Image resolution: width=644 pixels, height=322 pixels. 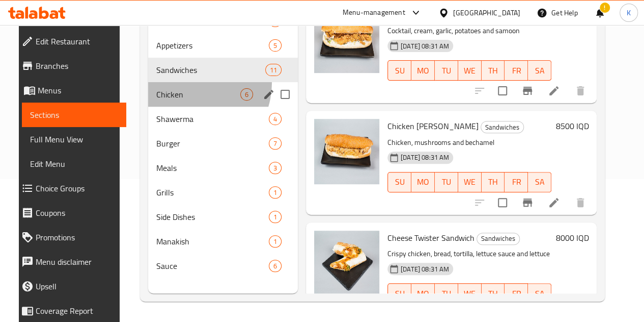 What do you see at coordinates (223, 94) in the screenshot?
I see `div: Chicken6edit` at bounding box center [223, 94].